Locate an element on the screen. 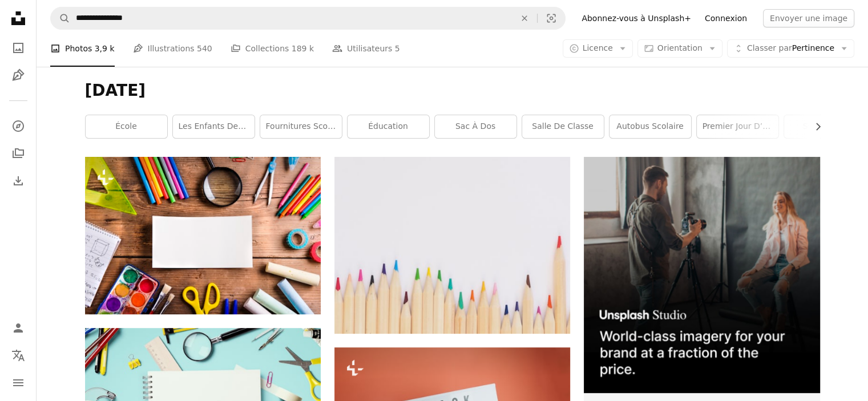  button: Orientation is located at coordinates (680, 48).